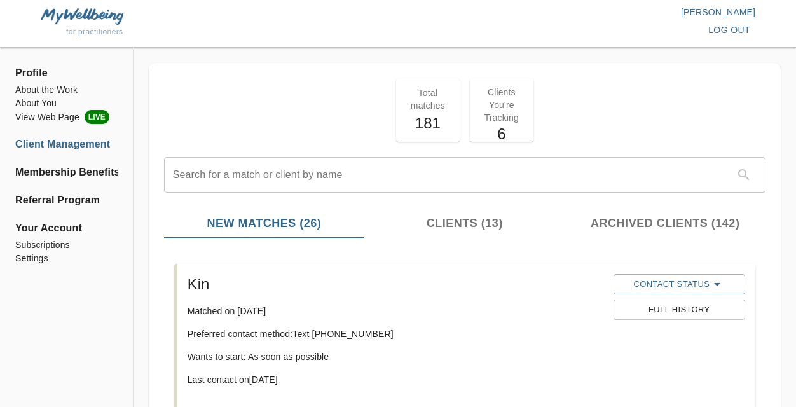  I want to click on li: Referral Program, so click(66, 200).